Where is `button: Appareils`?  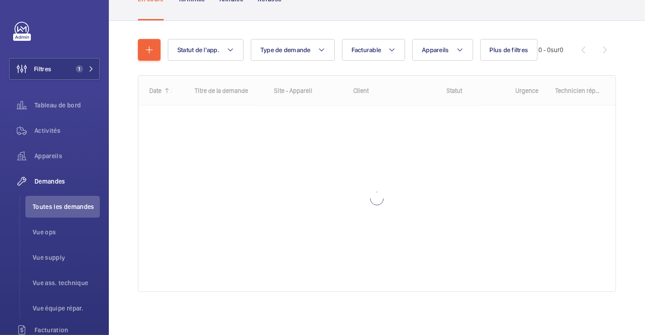 button: Appareils is located at coordinates (442, 50).